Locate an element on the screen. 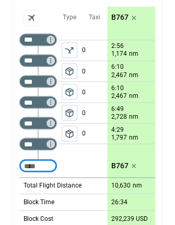 The image size is (175, 225). p: 1,797 is located at coordinates (119, 137).